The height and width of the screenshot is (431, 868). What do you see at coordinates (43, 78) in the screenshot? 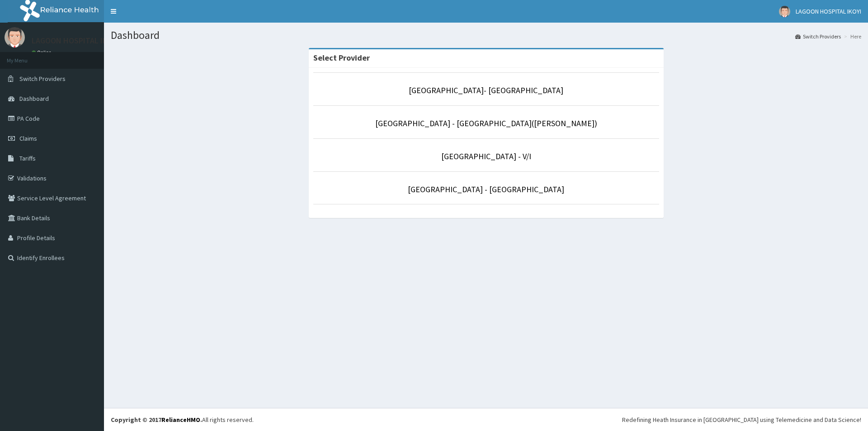
I see `span: Switch Providers` at bounding box center [43, 78].